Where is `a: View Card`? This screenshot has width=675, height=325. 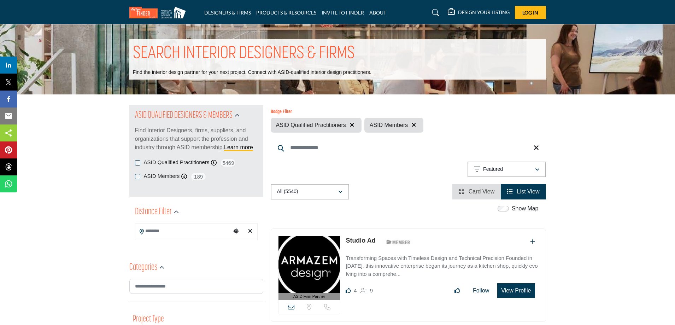 a: View Card is located at coordinates (476, 191).